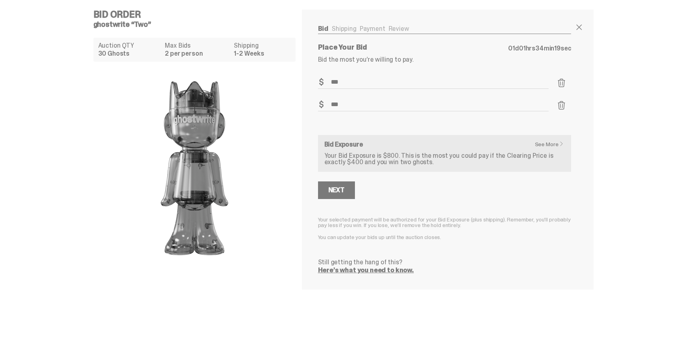 Image resolution: width=693 pixels, height=356 pixels. I want to click on h6: Bid Exposure, so click(445, 145).